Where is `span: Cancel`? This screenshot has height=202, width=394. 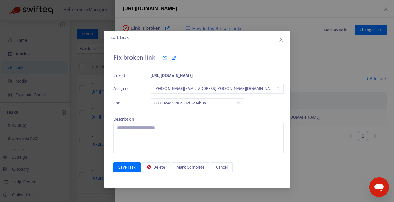 span: Cancel is located at coordinates (222, 167).